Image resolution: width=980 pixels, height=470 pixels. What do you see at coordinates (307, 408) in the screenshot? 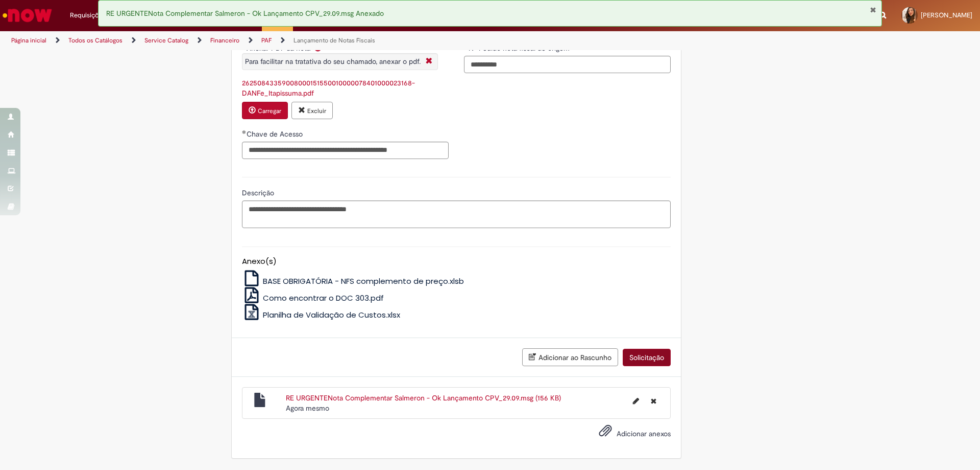
I see `time: 29/09/2025 13:47:16` at bounding box center [307, 408].